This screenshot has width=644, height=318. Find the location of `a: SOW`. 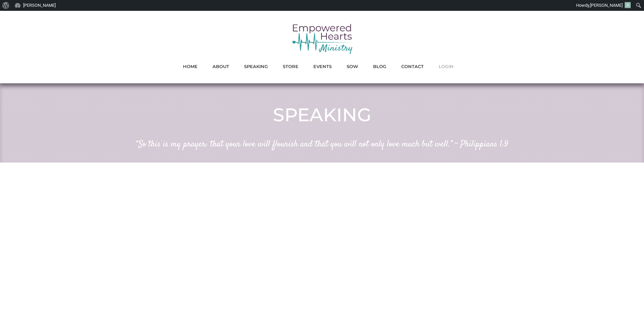

a: SOW is located at coordinates (353, 66).